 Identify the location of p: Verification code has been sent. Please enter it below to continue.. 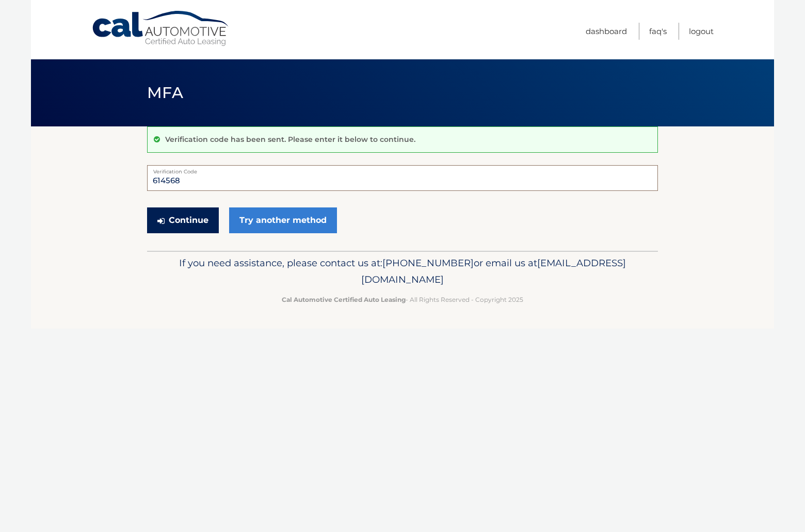
(290, 139).